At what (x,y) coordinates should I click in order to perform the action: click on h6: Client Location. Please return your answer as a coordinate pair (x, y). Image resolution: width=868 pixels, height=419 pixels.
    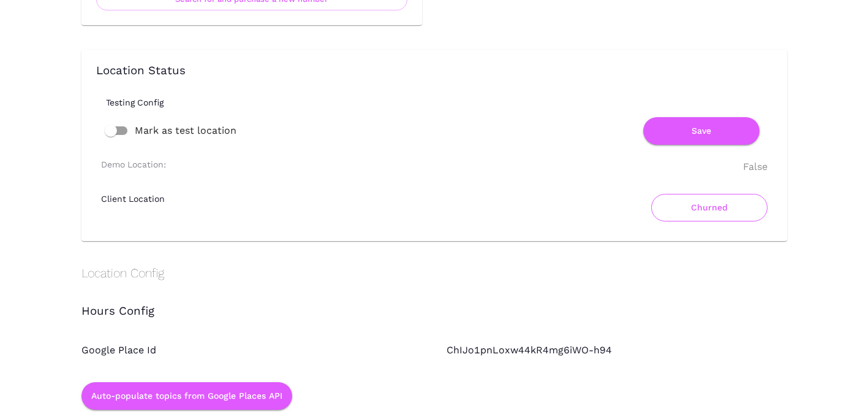
    Looking at the image, I should click on (133, 199).